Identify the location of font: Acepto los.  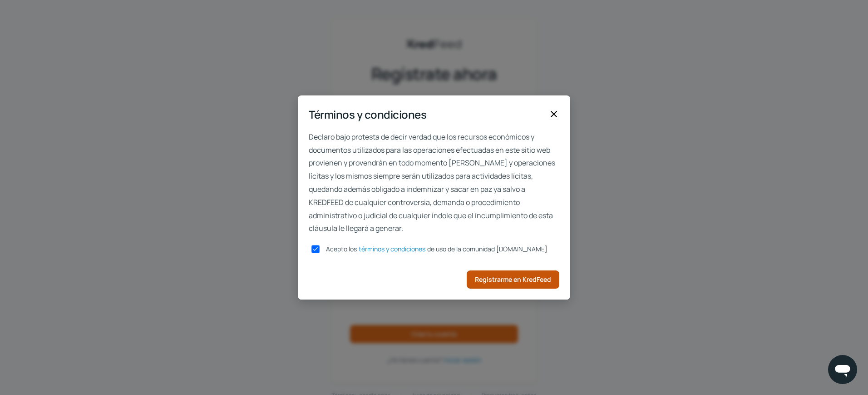
(341, 249).